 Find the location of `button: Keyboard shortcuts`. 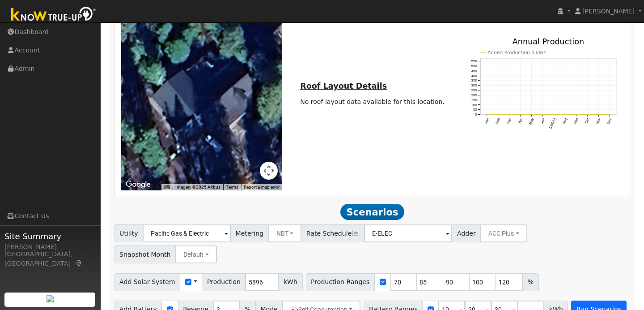

button: Keyboard shortcuts is located at coordinates (167, 187).